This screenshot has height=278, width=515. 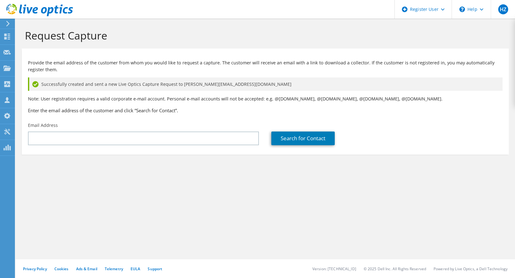 I want to click on svg: \n, so click(x=462, y=9).